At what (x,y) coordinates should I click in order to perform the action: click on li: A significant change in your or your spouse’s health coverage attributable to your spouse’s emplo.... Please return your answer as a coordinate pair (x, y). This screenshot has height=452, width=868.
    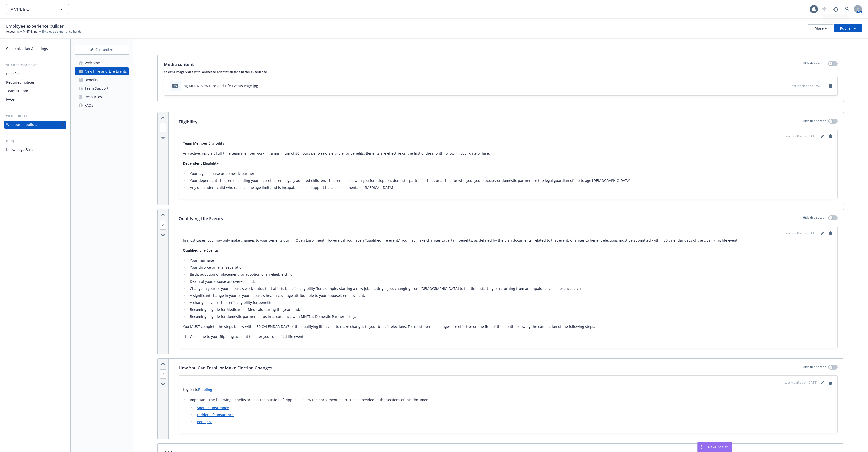
    Looking at the image, I should click on (511, 296).